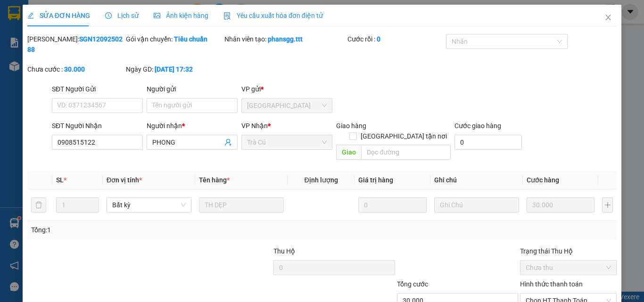 This screenshot has width=644, height=302. Describe the element at coordinates (58, 16) in the screenshot. I see `span: SỬA ĐƠN HÀNG` at that location.